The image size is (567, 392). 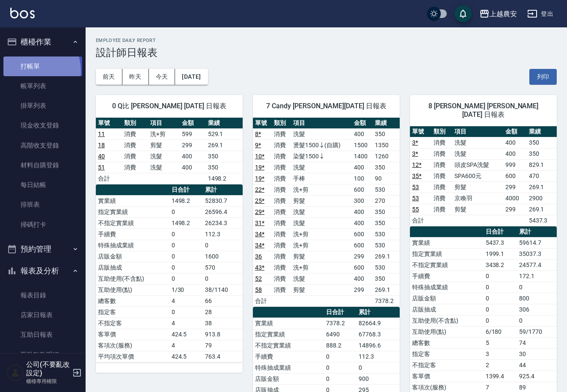 What do you see at coordinates (447, 276) in the screenshot?
I see `td: 手續費` at bounding box center [447, 276].